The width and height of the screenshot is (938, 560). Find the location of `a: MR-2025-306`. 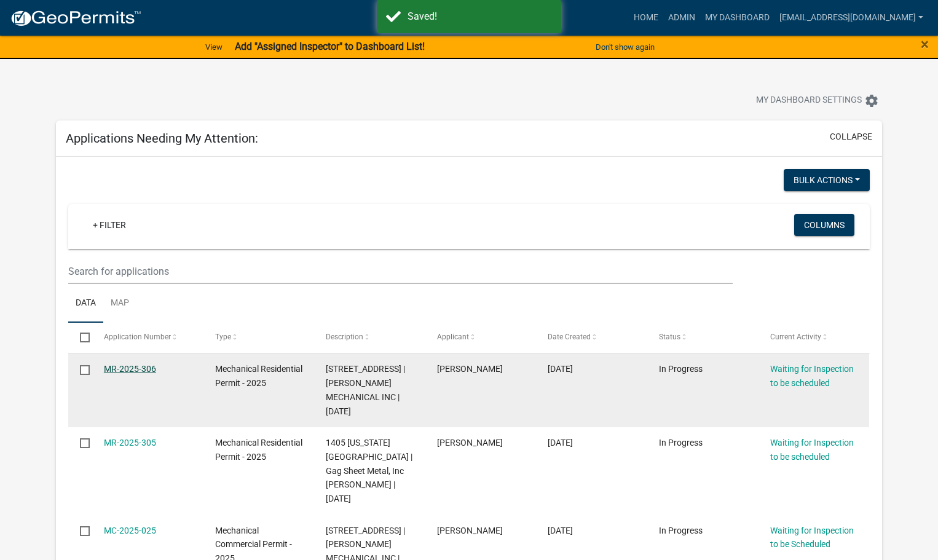

a: MR-2025-306 is located at coordinates (130, 369).